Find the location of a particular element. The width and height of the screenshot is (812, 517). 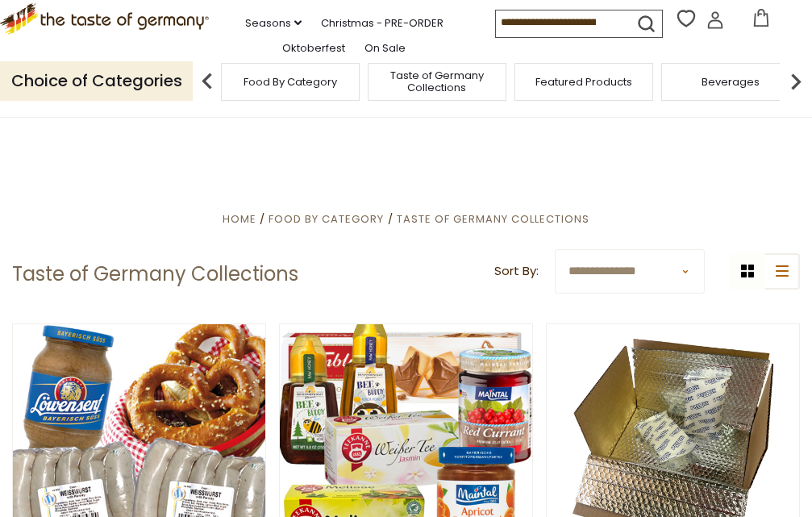

a: Oktoberfest is located at coordinates (313, 49).